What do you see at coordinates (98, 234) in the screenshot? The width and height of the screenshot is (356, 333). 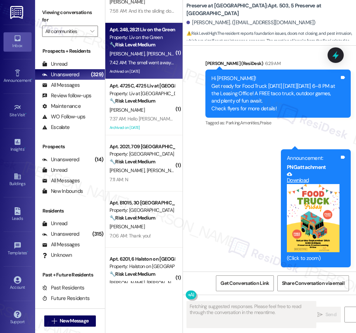 I see `div: (315)` at bounding box center [98, 234].